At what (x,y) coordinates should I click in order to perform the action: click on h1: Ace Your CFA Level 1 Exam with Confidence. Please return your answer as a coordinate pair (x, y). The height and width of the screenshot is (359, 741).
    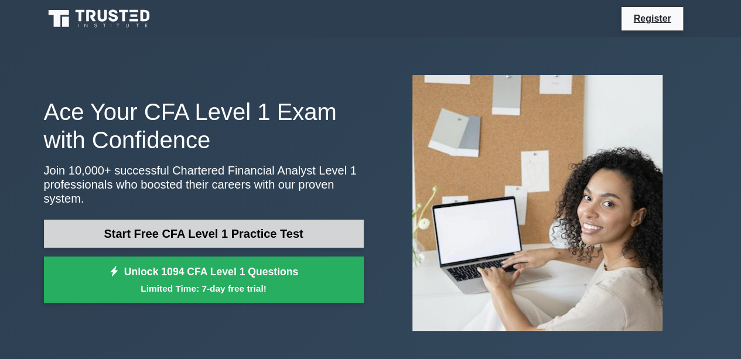
    Looking at the image, I should click on (204, 126).